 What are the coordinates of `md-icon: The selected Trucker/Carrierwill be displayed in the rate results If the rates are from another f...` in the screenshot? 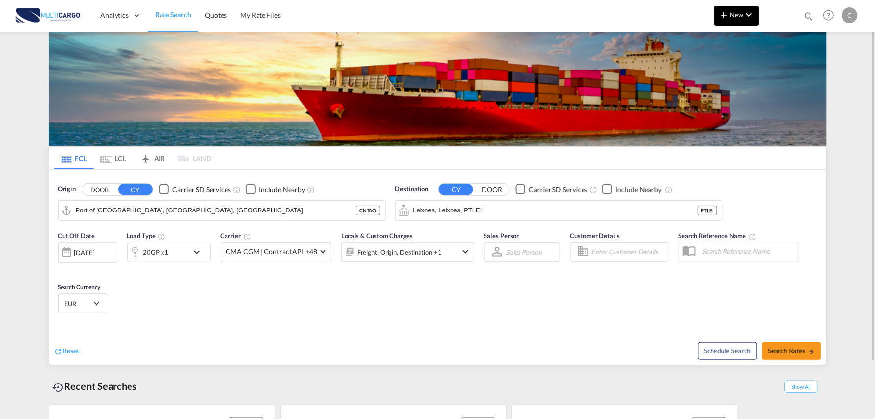 It's located at (247, 236).